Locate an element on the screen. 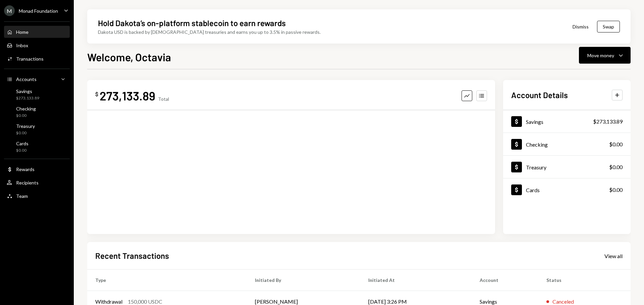 The height and width of the screenshot is (305, 644). a: View all is located at coordinates (613, 256).